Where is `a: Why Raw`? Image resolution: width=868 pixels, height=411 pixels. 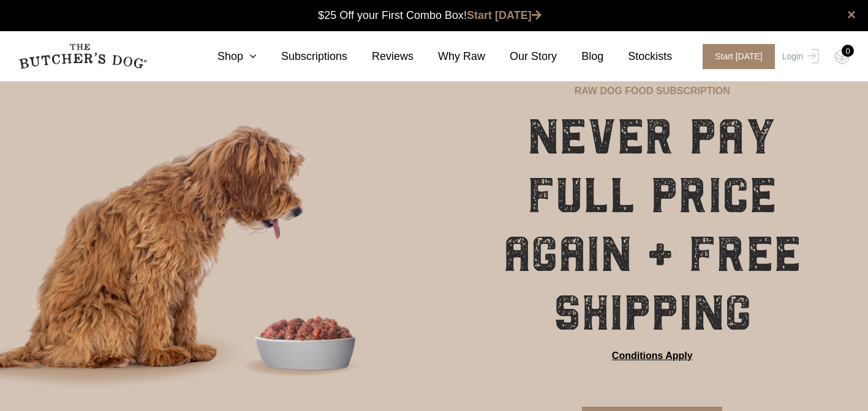
a: Why Raw is located at coordinates (449, 57).